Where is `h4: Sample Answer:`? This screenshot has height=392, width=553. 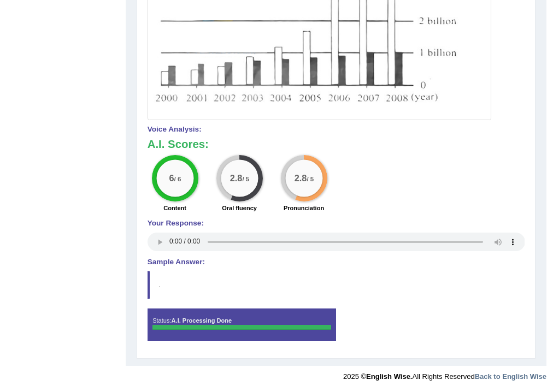
h4: Sample Answer: is located at coordinates (336, 262).